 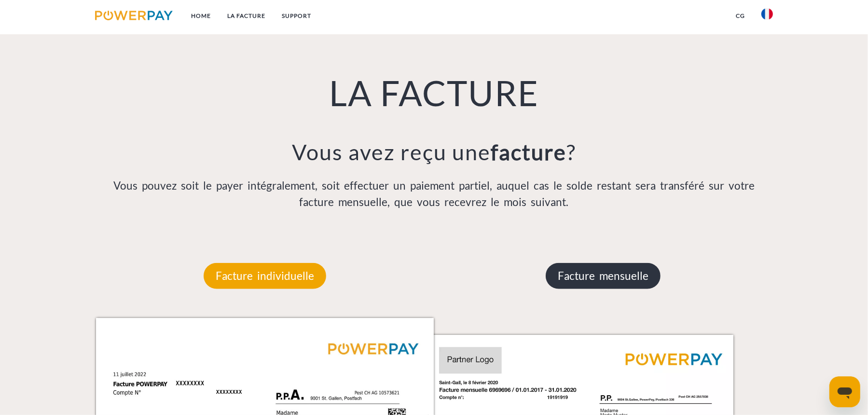 I want to click on img: logo-powerpay.svg, so click(x=133, y=15).